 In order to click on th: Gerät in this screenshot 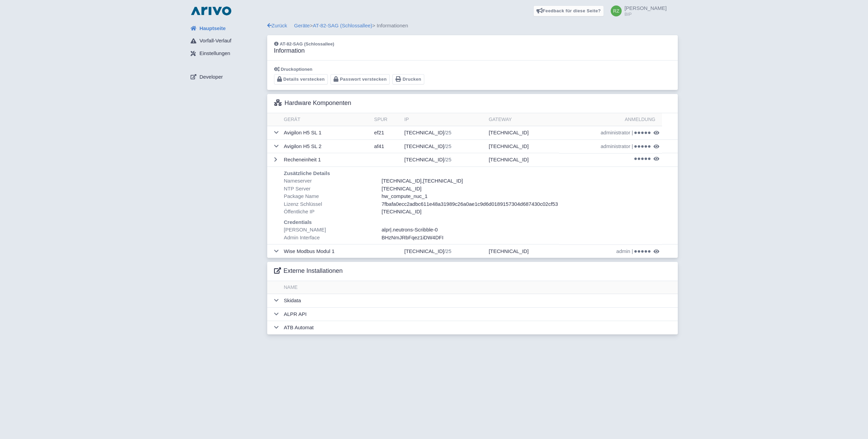, I will do `click(326, 120)`.